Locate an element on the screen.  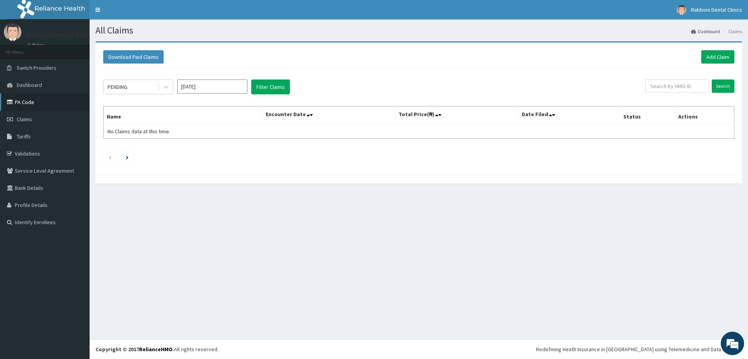
th: Date Filed is located at coordinates (569, 115).